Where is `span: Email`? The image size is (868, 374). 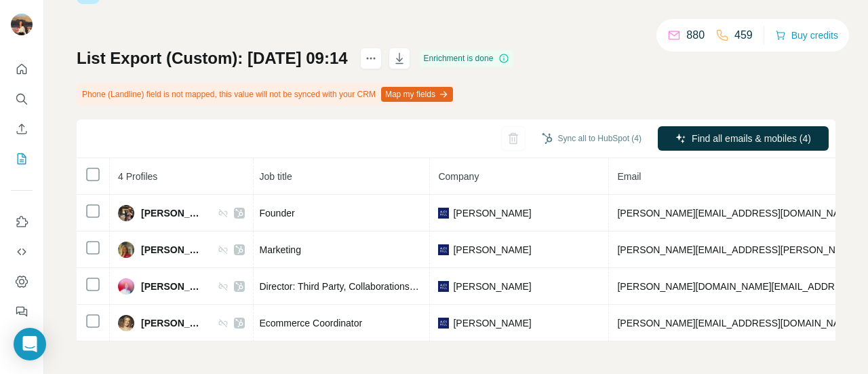
span: Email is located at coordinates (628, 176).